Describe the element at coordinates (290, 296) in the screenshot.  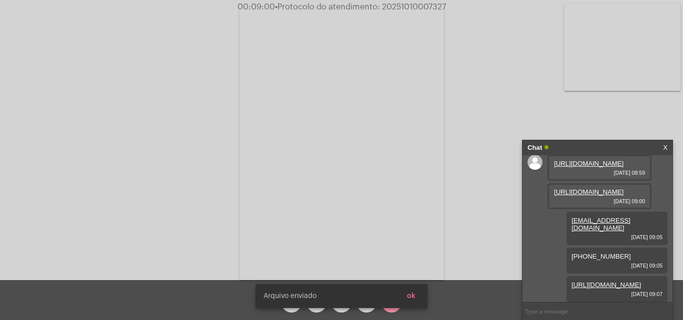
I see `span: Arquivo enviado` at that location.